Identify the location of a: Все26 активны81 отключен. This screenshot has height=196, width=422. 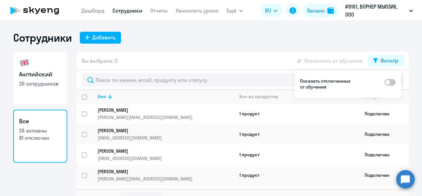
(40, 136).